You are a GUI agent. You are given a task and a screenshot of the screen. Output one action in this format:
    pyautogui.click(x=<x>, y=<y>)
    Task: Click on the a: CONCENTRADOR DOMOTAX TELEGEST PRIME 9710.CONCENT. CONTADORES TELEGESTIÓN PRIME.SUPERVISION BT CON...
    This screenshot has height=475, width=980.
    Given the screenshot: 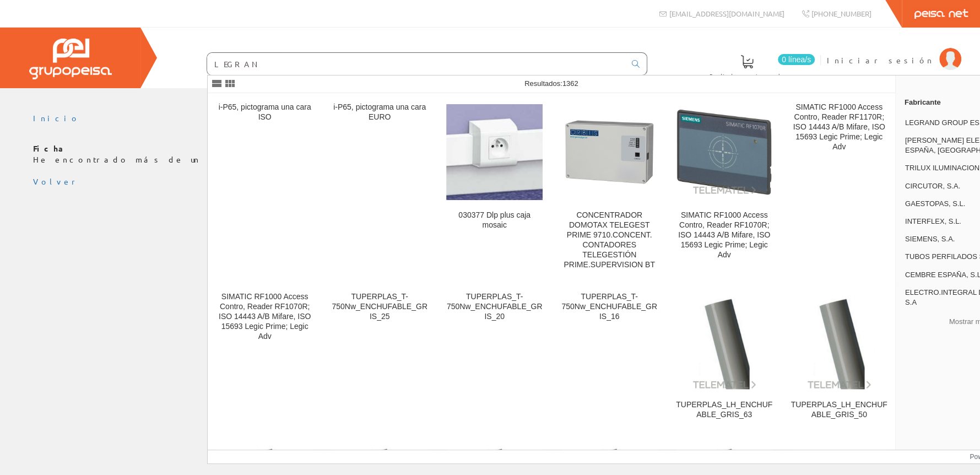 What is the action you would take?
    pyautogui.click(x=609, y=188)
    